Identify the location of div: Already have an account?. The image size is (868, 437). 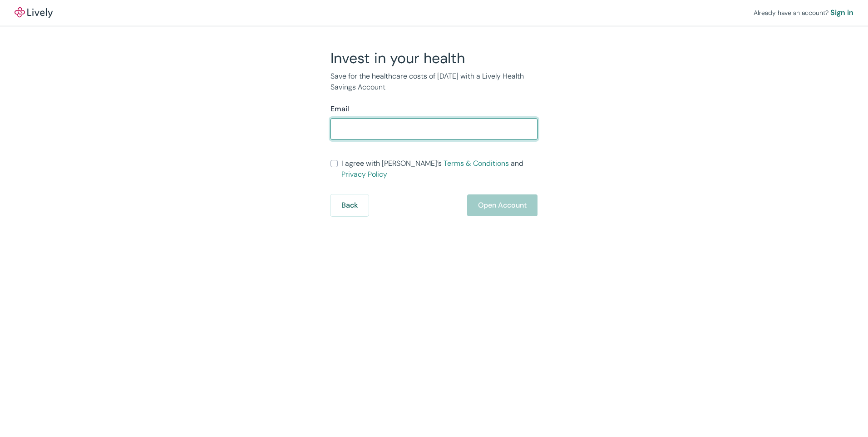
(804, 13).